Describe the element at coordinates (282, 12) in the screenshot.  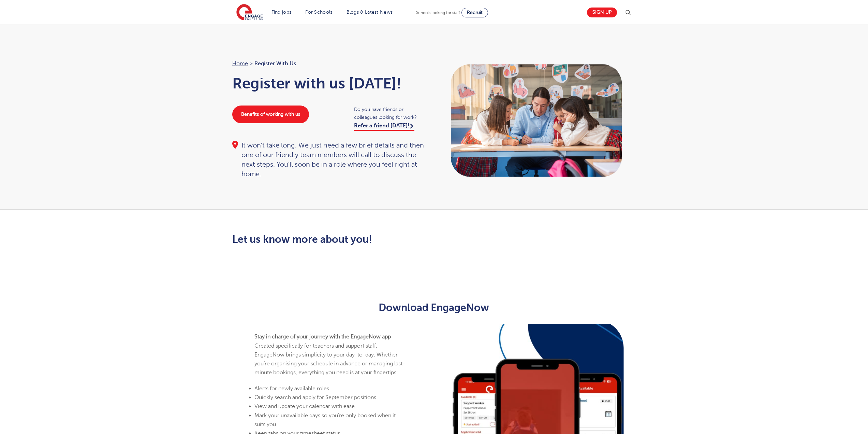
I see `a: Find jobs` at that location.